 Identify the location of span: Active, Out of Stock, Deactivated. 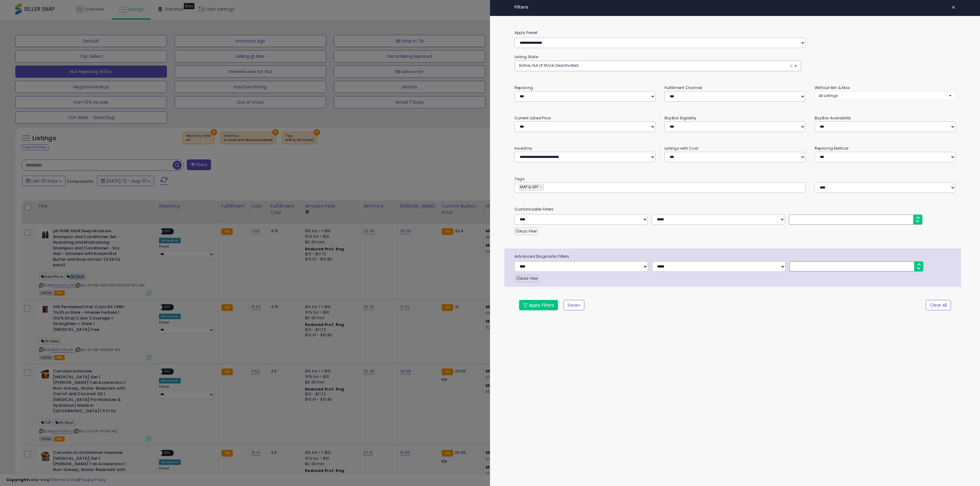
(548, 65).